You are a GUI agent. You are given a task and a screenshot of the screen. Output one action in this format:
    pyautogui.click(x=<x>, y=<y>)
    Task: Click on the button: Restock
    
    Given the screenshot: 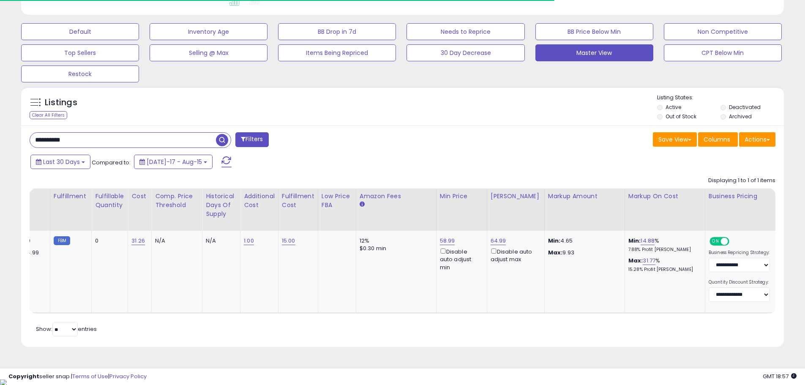 What is the action you would take?
    pyautogui.click(x=80, y=74)
    